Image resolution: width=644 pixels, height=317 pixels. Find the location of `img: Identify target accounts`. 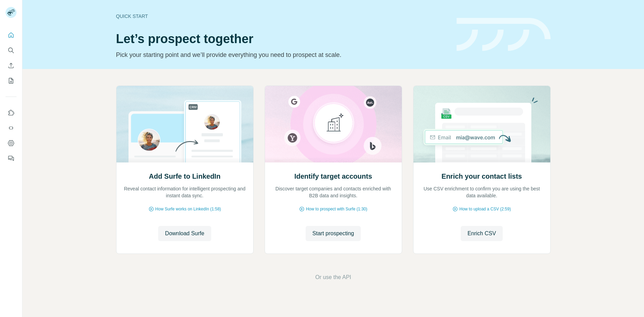

img: Identify target accounts is located at coordinates (333, 124).